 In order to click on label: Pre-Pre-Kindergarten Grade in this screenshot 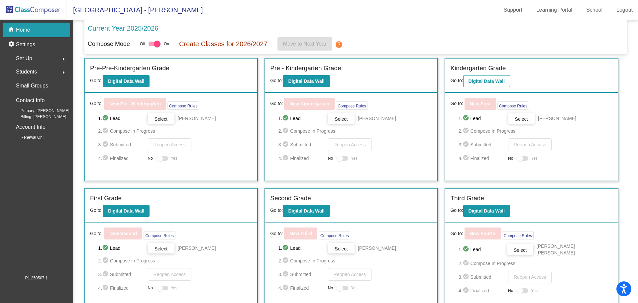, I will do `click(130, 68)`.